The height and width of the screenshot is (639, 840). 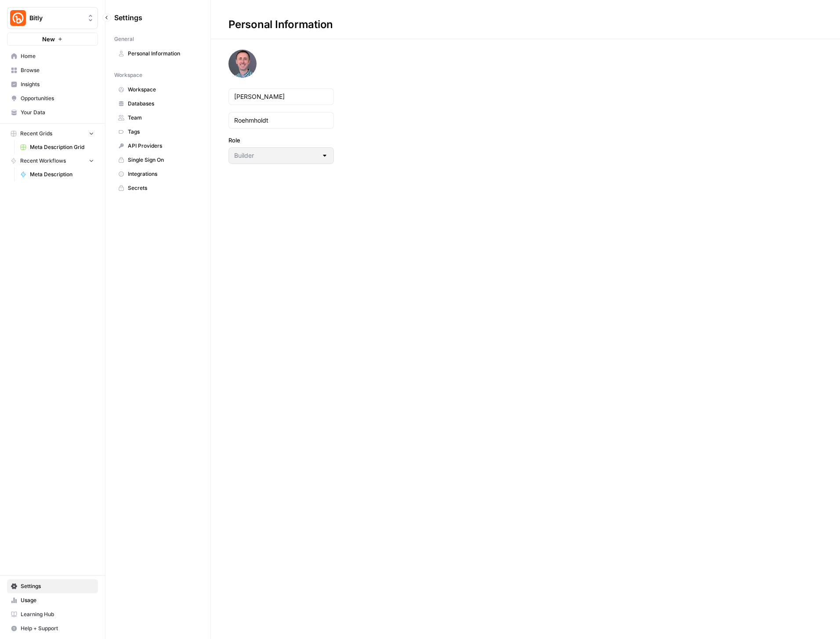 What do you see at coordinates (57, 600) in the screenshot?
I see `span: Usage` at bounding box center [57, 600].